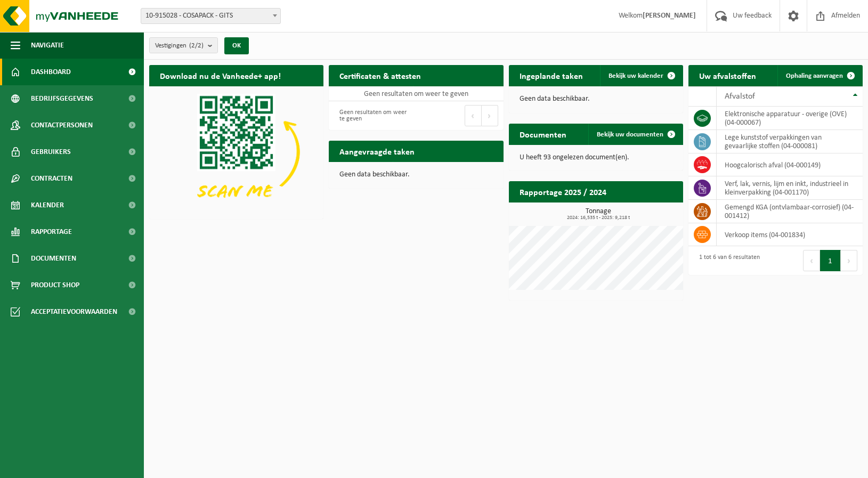 The image size is (868, 478). I want to click on td: lege kunststof verpakkingen van gevaarlijke stoffen (04-000081), so click(790, 142).